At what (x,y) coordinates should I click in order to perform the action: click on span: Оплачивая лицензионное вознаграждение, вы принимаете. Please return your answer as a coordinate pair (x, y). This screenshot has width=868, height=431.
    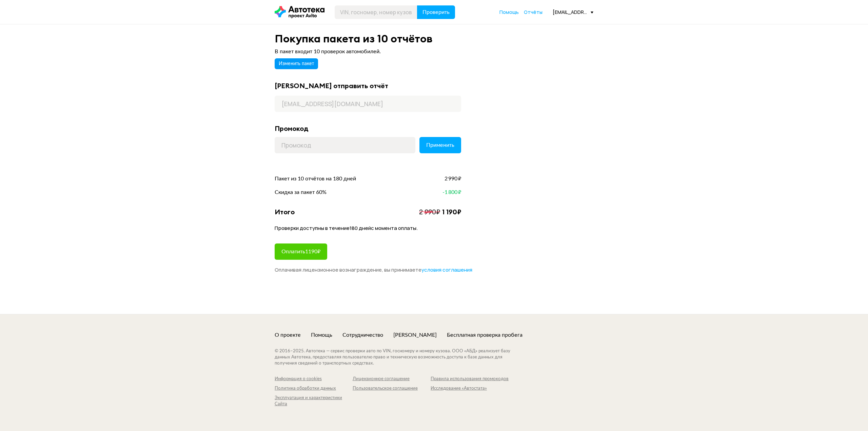
    Looking at the image, I should click on (373, 270).